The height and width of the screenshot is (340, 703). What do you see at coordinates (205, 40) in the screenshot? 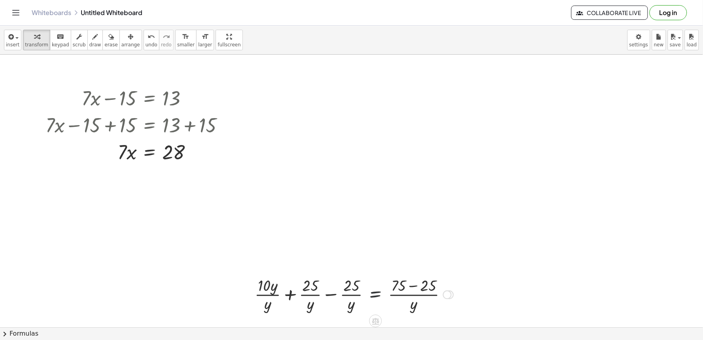
I see `button: format_sizelarger` at bounding box center [205, 40].